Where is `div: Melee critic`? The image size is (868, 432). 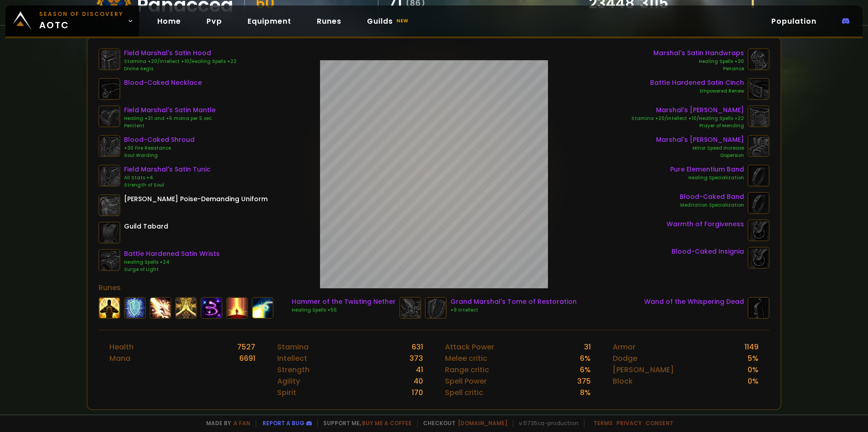
div: Melee critic is located at coordinates (466, 358).